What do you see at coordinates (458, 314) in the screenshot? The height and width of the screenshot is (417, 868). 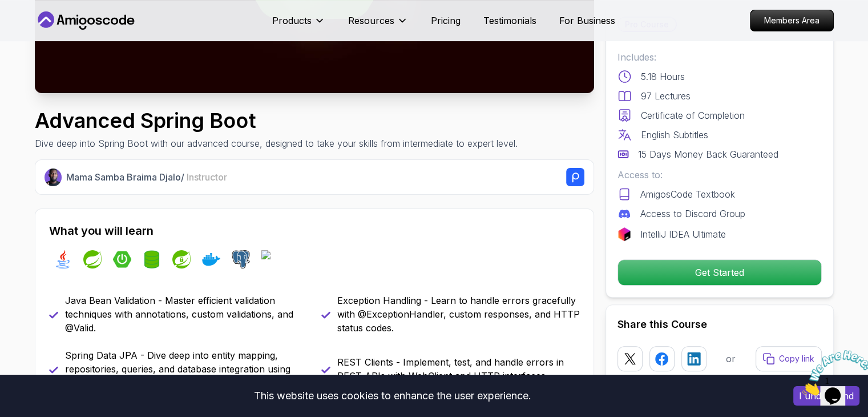 I see `p: Exception Handling - Learn to handle errors gracefully with @ExceptionHandler, custom responses, ...` at bounding box center [458, 314].